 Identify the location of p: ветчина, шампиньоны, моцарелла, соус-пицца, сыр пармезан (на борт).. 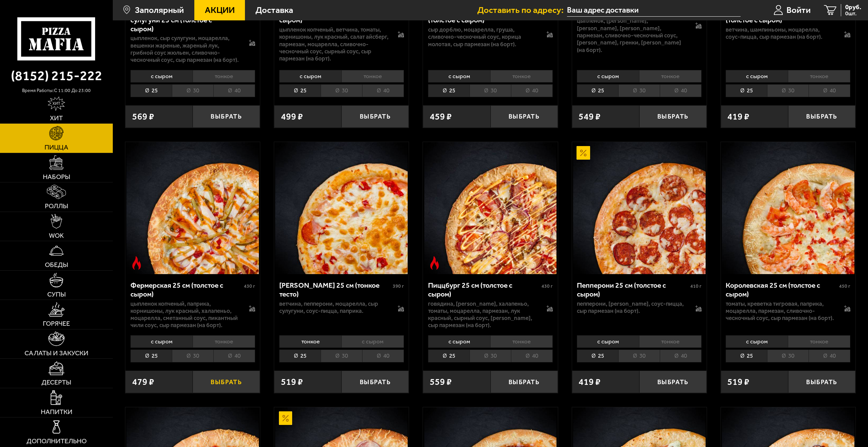
(780, 34).